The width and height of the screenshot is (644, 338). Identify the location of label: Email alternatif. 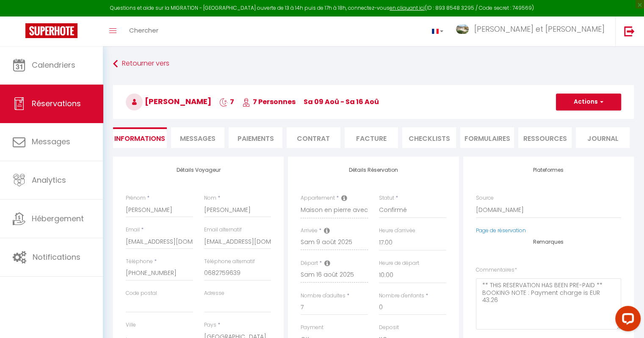
(223, 230).